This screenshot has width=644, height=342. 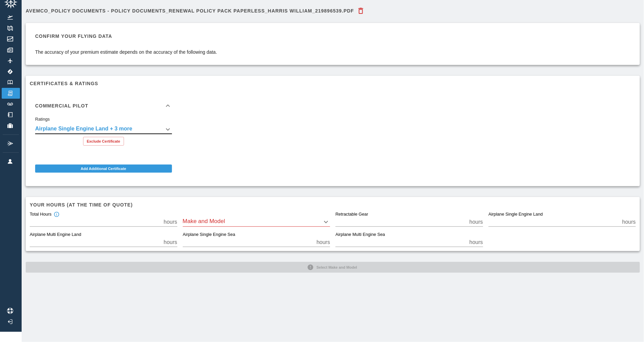 What do you see at coordinates (56, 234) in the screenshot?
I see `label: Airplane Multi Engine Land` at bounding box center [56, 234].